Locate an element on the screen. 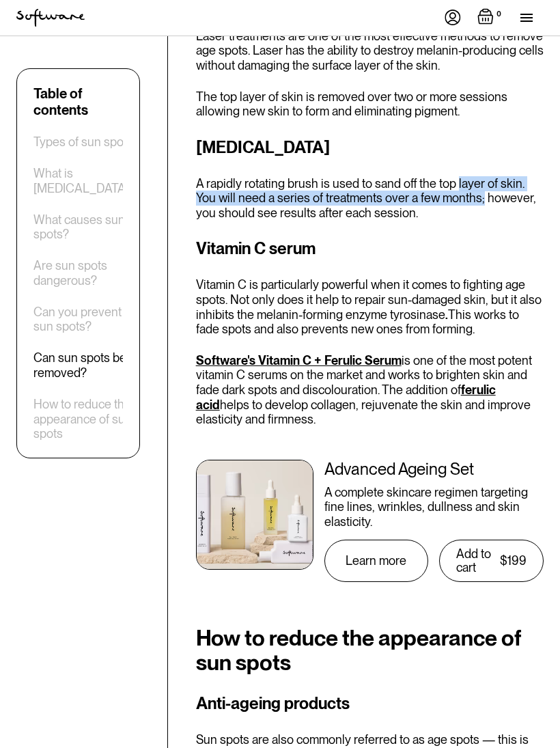  a: Types of sun spots is located at coordinates (83, 142).